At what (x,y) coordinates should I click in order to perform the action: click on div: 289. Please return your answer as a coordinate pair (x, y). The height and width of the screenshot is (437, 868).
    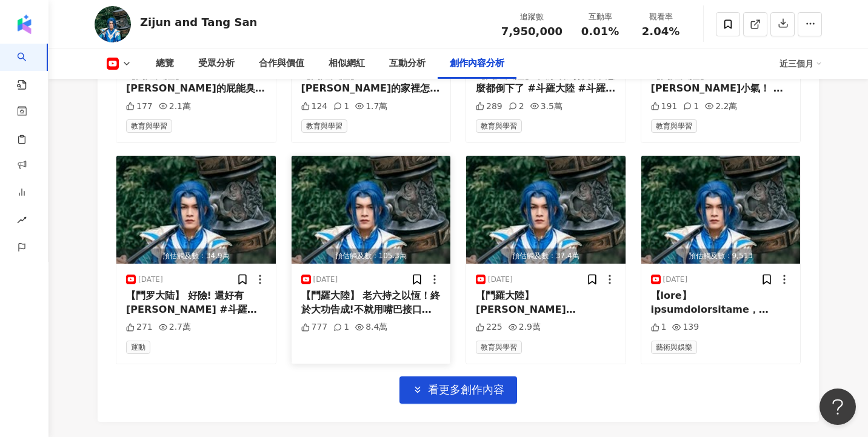
    Looking at the image, I should click on (489, 106).